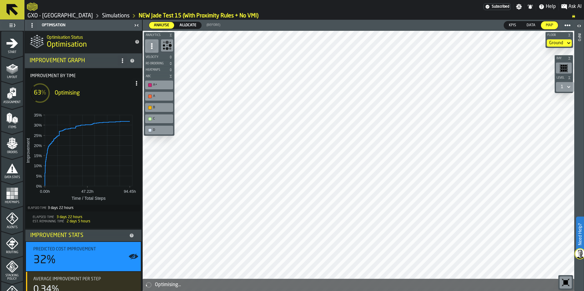  Describe the element at coordinates (91, 93) in the screenshot. I see `div: Optimising` at that location.